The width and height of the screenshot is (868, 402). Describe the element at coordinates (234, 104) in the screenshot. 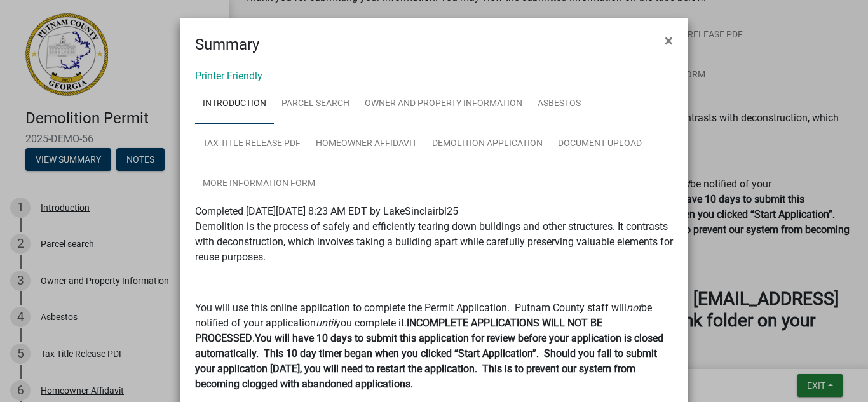

I see `a: Introduction` at that location.